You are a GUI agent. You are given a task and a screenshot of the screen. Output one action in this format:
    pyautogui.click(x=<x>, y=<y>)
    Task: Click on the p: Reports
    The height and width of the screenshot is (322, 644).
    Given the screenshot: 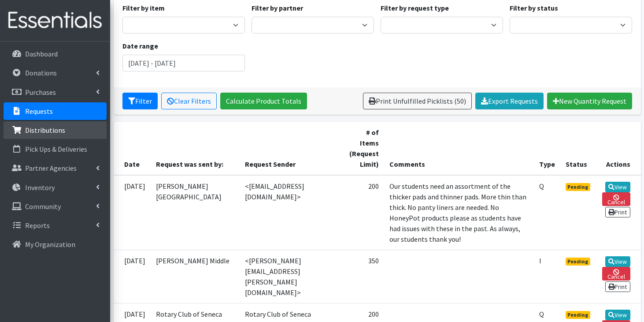 What is the action you would take?
    pyautogui.click(x=38, y=225)
    